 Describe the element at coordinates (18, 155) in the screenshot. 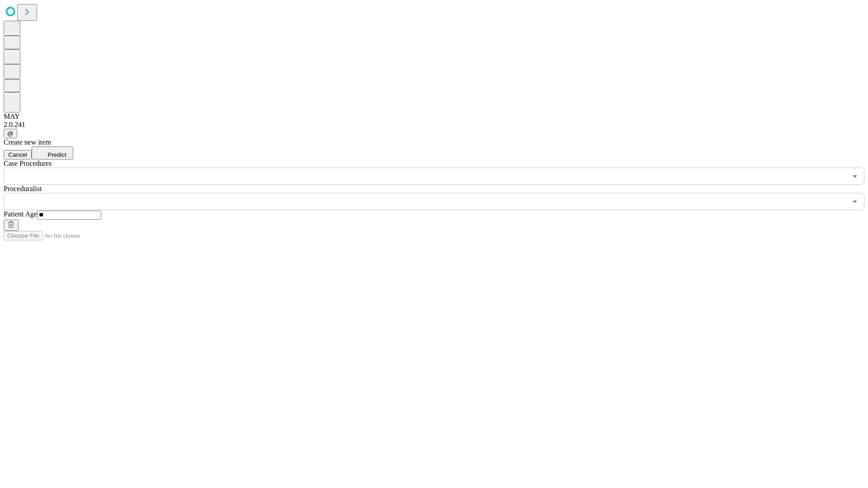

I see `span: Cancel` at that location.